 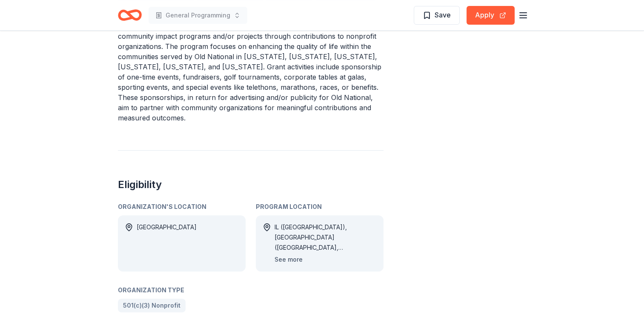 I want to click on div: Organization Type, so click(x=251, y=290).